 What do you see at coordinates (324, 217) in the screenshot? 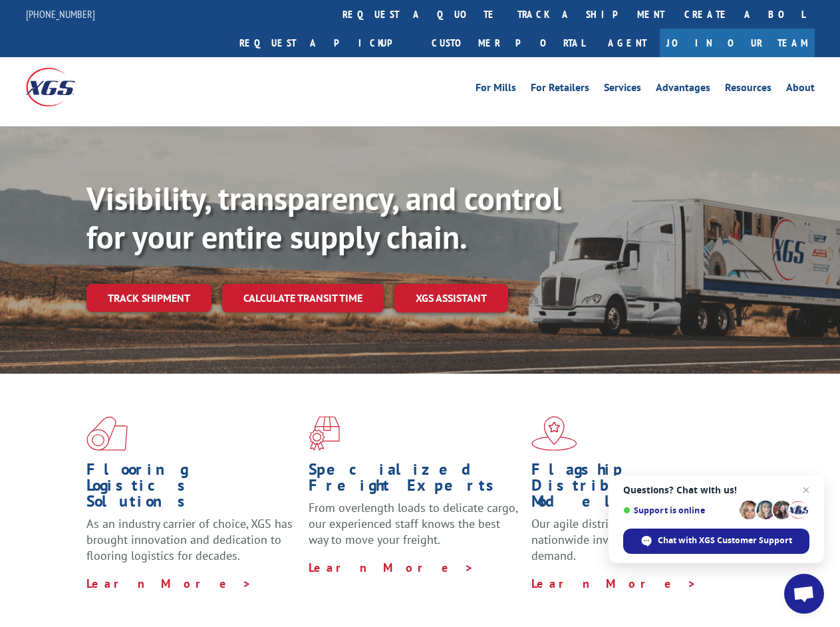
I see `b: Visibility, transparency, and control for your entire supply chain.` at bounding box center [324, 217].